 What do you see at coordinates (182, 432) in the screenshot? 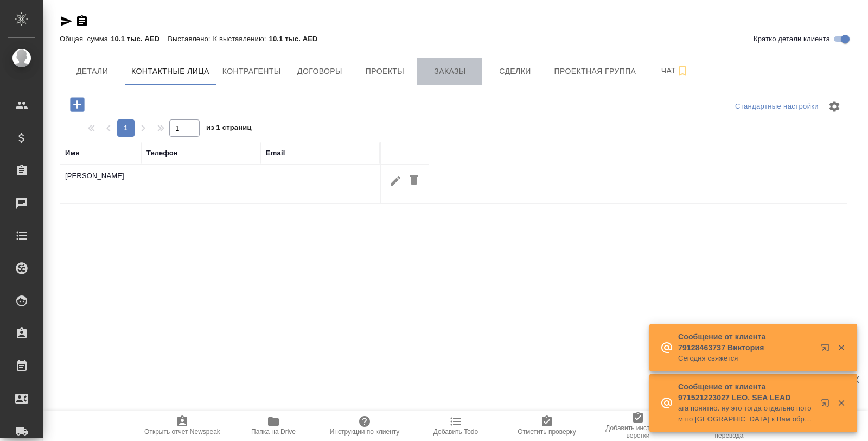
I see `span: Открыть отчет Newspeak` at bounding box center [182, 432].